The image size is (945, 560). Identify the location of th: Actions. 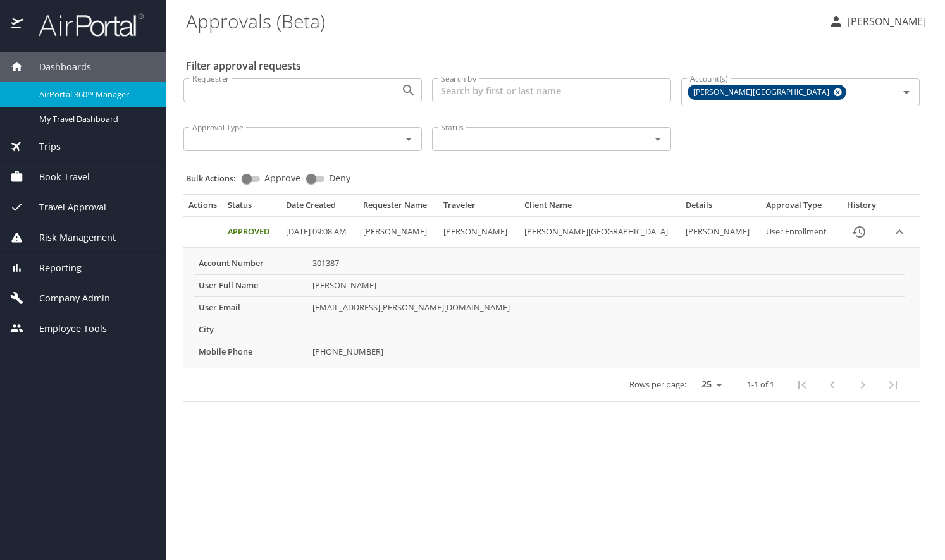
(203, 207).